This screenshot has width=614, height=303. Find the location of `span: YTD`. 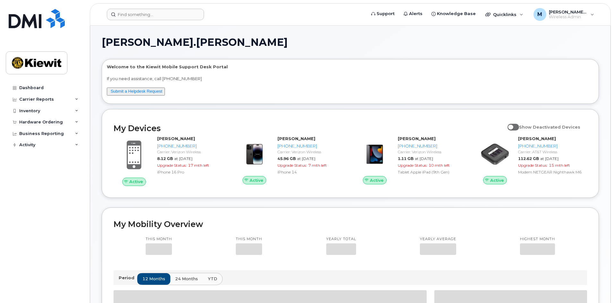

span: YTD is located at coordinates (212, 279).